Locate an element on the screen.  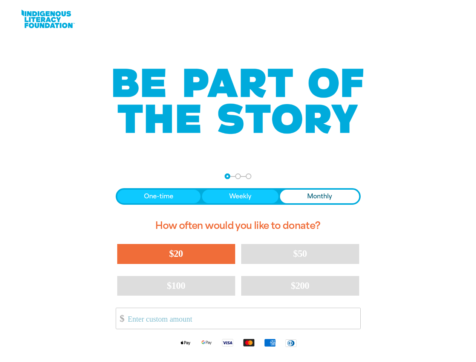
button: Weekly is located at coordinates (240, 196).